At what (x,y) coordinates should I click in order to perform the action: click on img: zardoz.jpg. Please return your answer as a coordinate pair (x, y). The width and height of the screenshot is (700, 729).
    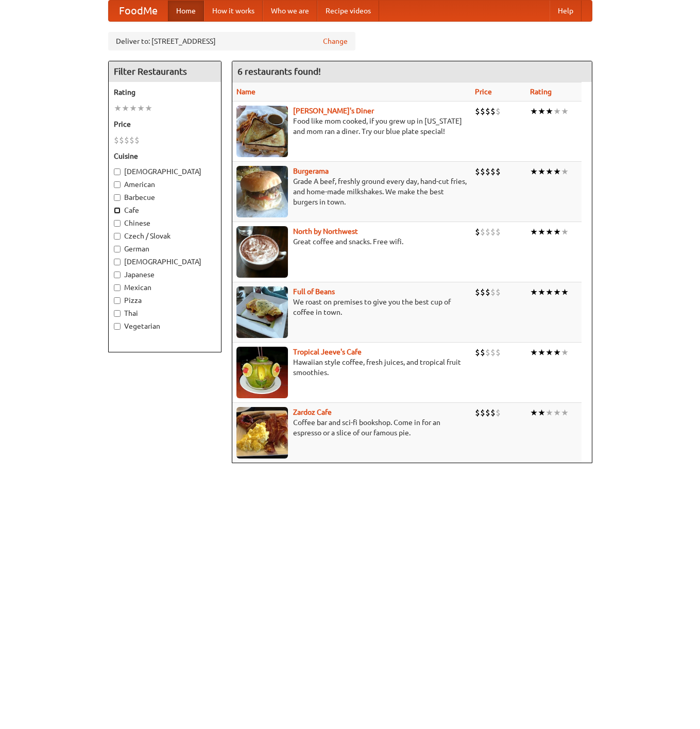
    Looking at the image, I should click on (262, 433).